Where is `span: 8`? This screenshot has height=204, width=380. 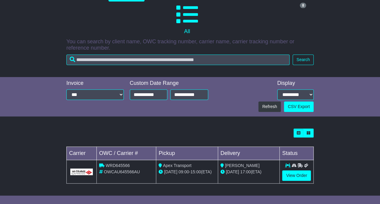 span: 8 is located at coordinates (303, 5).